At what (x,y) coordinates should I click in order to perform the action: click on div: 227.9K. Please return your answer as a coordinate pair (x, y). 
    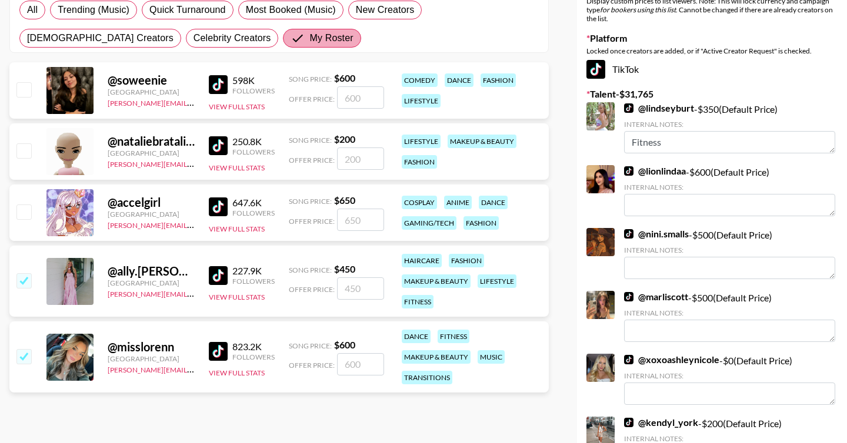
    Looking at the image, I should click on (254, 271).